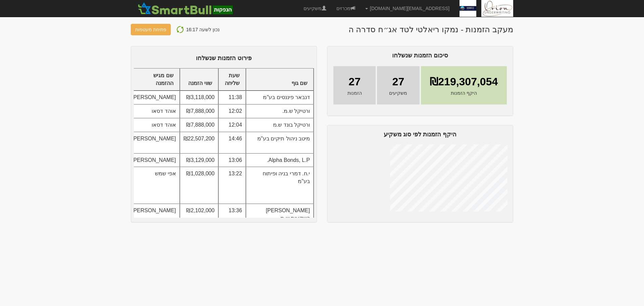 Image resolution: width=644 pixels, height=306 pixels. I want to click on td: דנבאר פיננסים בע"מ, so click(280, 97).